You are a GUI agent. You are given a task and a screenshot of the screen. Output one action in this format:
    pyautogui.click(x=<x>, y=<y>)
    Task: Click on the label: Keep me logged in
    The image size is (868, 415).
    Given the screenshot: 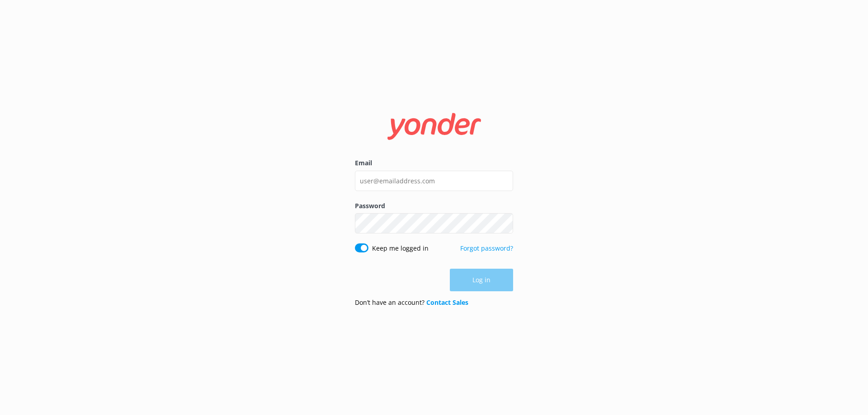 What is the action you would take?
    pyautogui.click(x=400, y=249)
    